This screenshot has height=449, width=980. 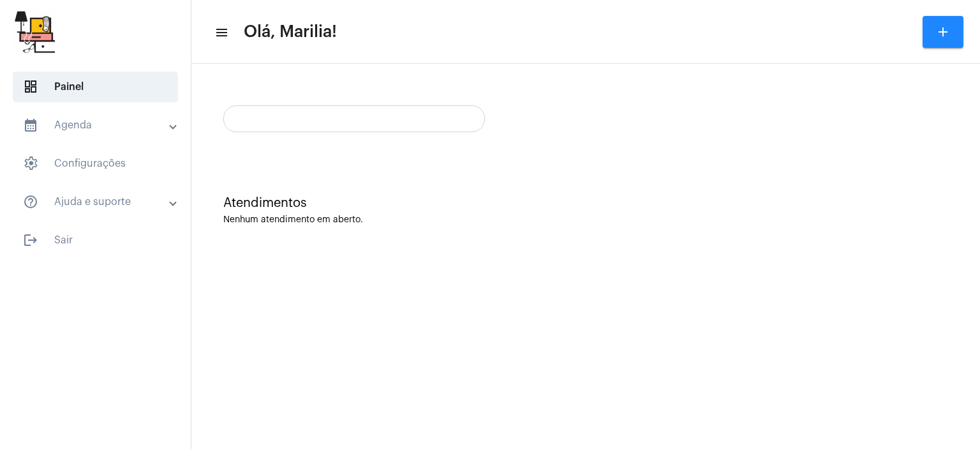 I want to click on div: Nenhum atendimento em aberto., so click(x=586, y=219).